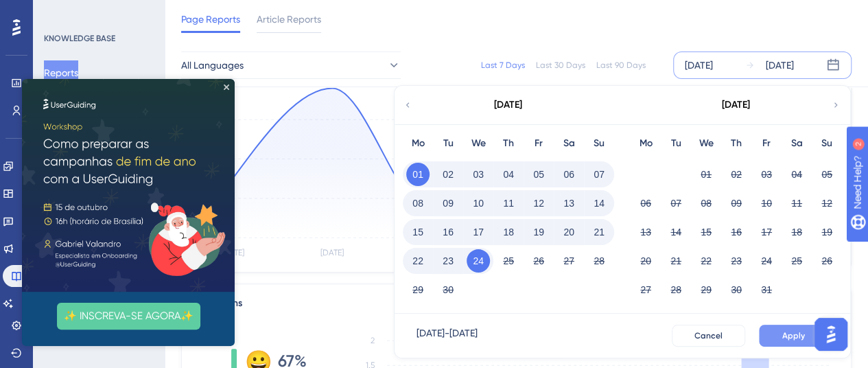 The width and height of the screenshot is (868, 368). What do you see at coordinates (289, 19) in the screenshot?
I see `span: Article Reports` at bounding box center [289, 19].